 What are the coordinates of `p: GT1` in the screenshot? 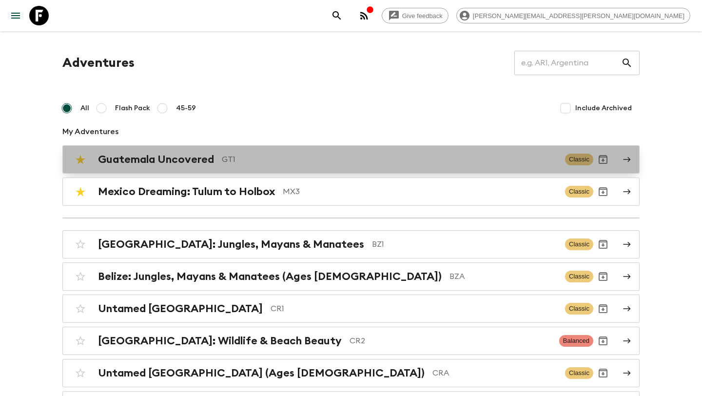 It's located at (389, 159).